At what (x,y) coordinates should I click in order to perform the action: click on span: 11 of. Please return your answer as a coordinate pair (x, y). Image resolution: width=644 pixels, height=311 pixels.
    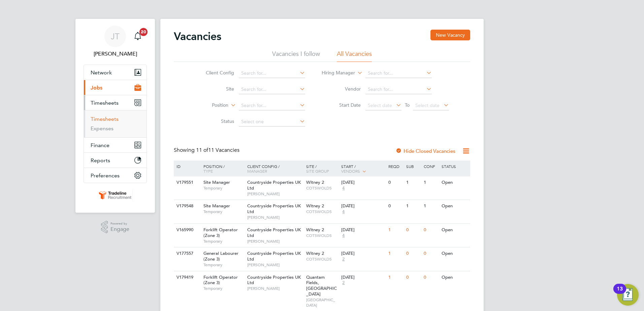
    Looking at the image, I should click on (202, 150).